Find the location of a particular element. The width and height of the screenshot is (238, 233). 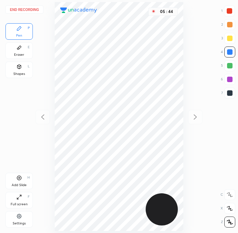

div: 6 is located at coordinates (228, 79).